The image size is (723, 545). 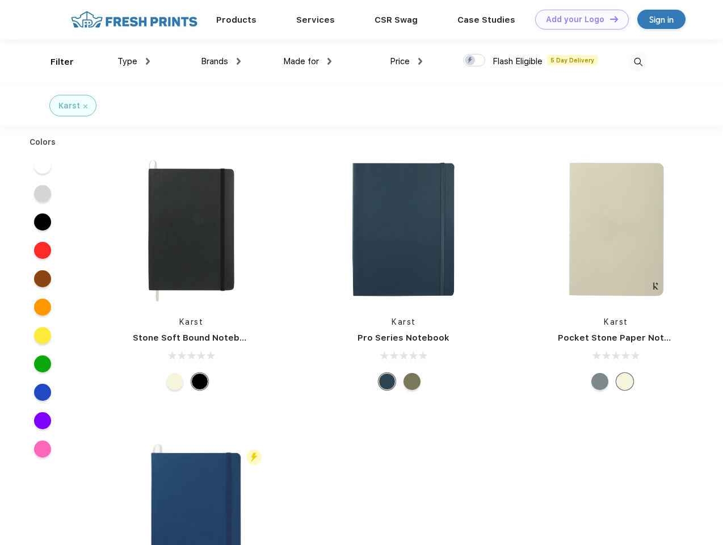 What do you see at coordinates (301, 61) in the screenshot?
I see `span: Made for` at bounding box center [301, 61].